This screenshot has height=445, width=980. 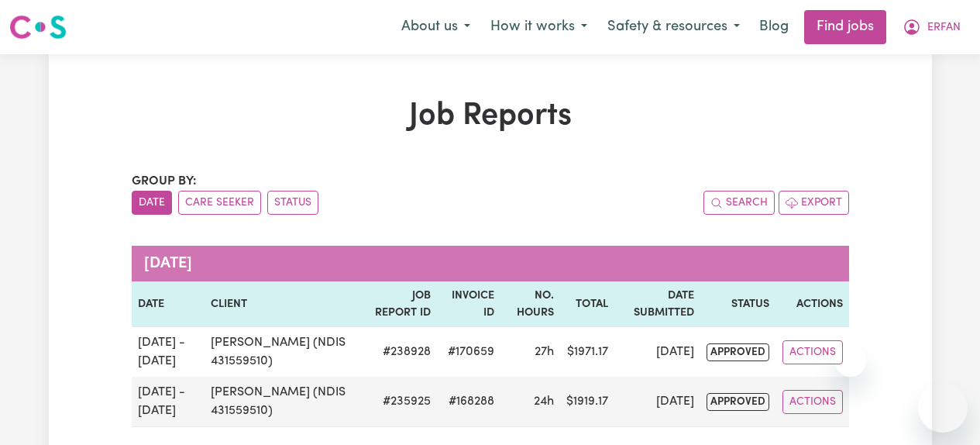 What do you see at coordinates (168, 304) in the screenshot?
I see `th: Date` at bounding box center [168, 304].